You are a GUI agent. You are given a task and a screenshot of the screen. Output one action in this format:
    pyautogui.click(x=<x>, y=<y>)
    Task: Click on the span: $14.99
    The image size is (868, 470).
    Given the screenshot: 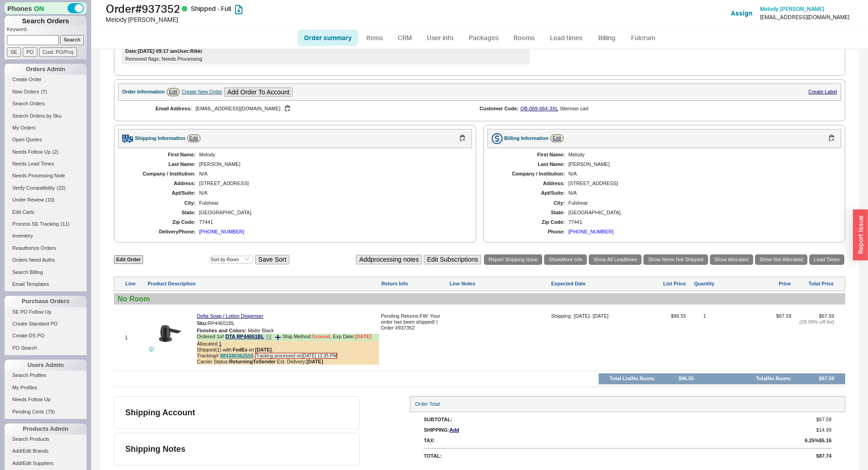 What is the action you would take?
    pyautogui.click(x=824, y=430)
    